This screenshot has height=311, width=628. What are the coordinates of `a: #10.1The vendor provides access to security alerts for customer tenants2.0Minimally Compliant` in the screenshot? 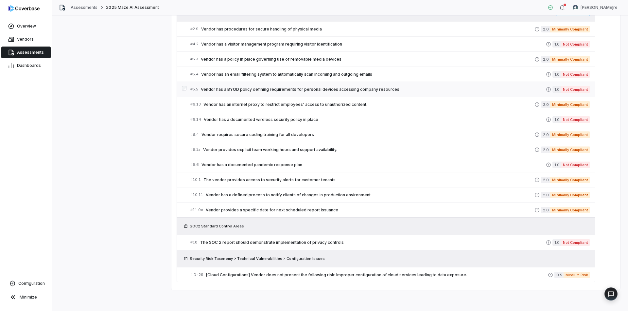 It's located at (390, 179).